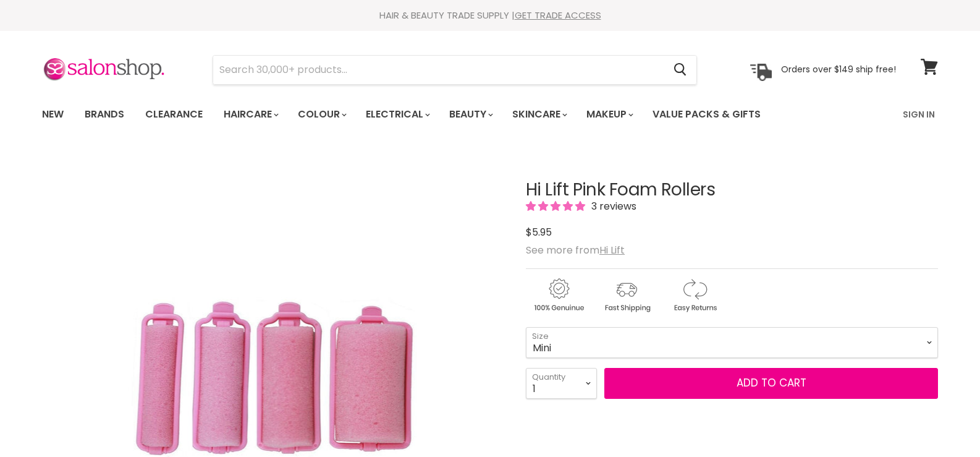 Image resolution: width=980 pixels, height=457 pixels. I want to click on div: HAIR & BEAUTY TRADE SUPPLY |, so click(490, 15).